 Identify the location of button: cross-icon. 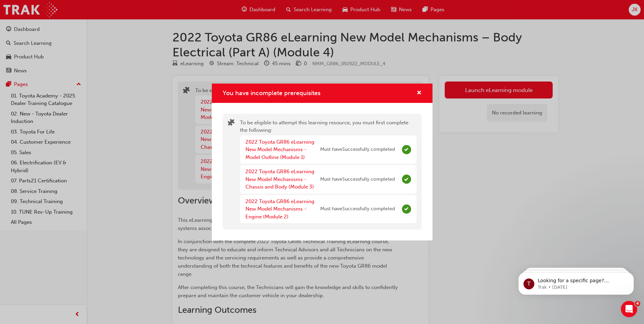
(419, 93).